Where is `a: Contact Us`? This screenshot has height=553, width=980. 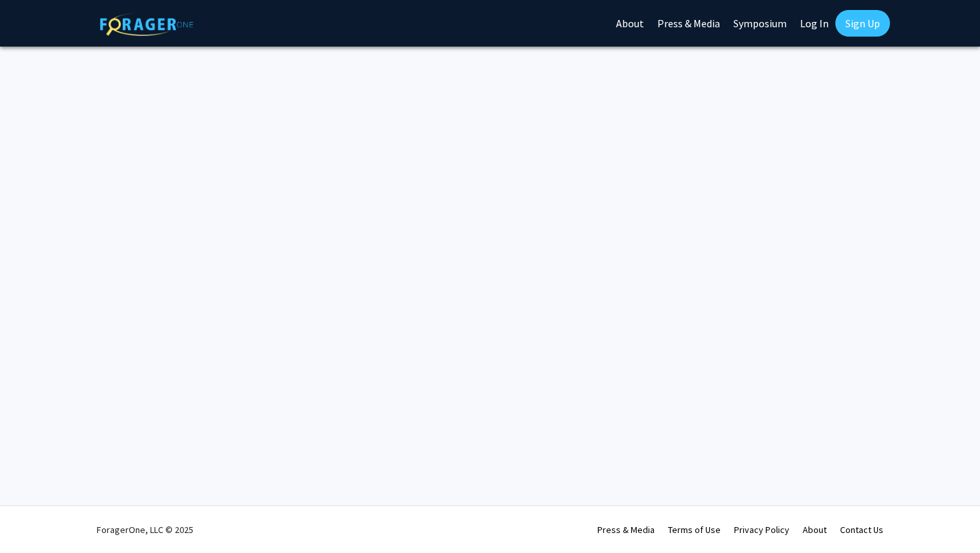
a: Contact Us is located at coordinates (861, 530).